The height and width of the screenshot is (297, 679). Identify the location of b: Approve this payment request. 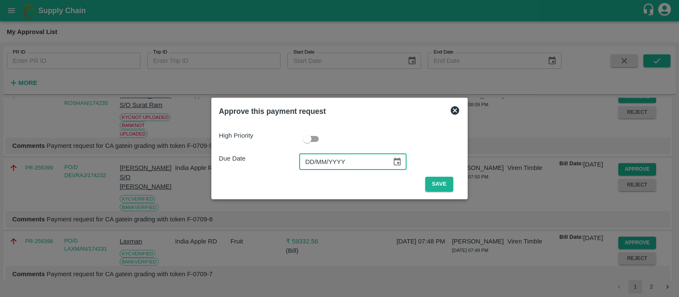
(273, 111).